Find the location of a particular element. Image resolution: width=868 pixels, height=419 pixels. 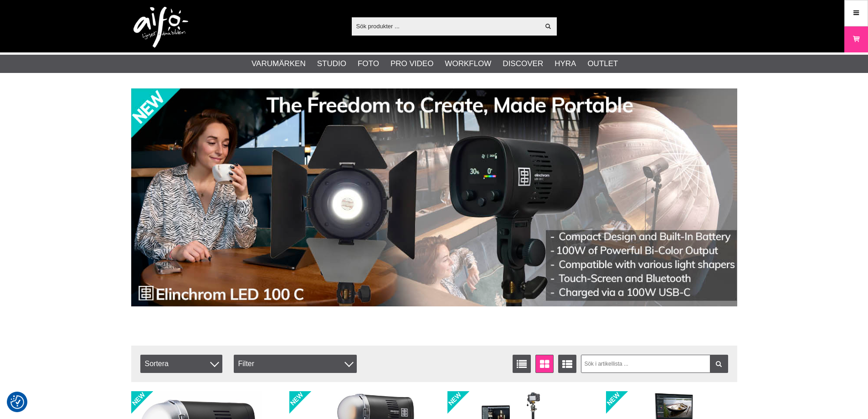

img: Revisit consent button is located at coordinates (18, 403).